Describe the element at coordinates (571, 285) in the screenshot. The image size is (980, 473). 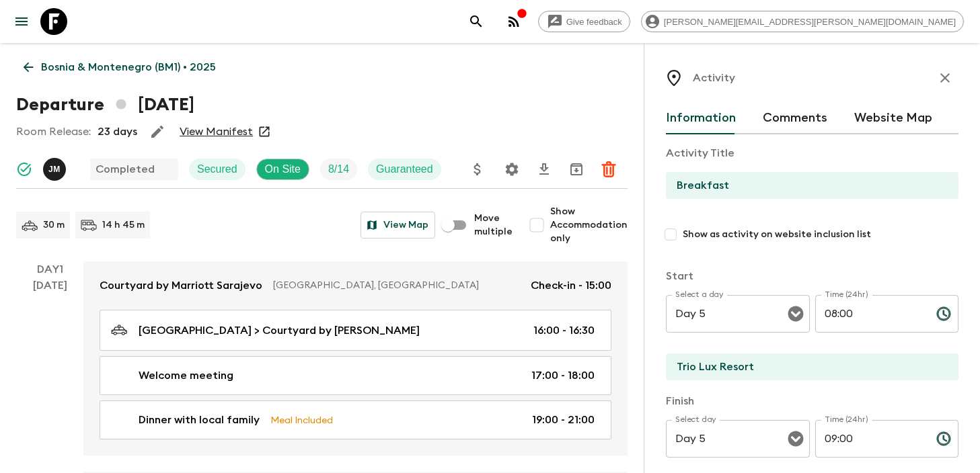
I see `p: Check-in - 15:00` at that location.